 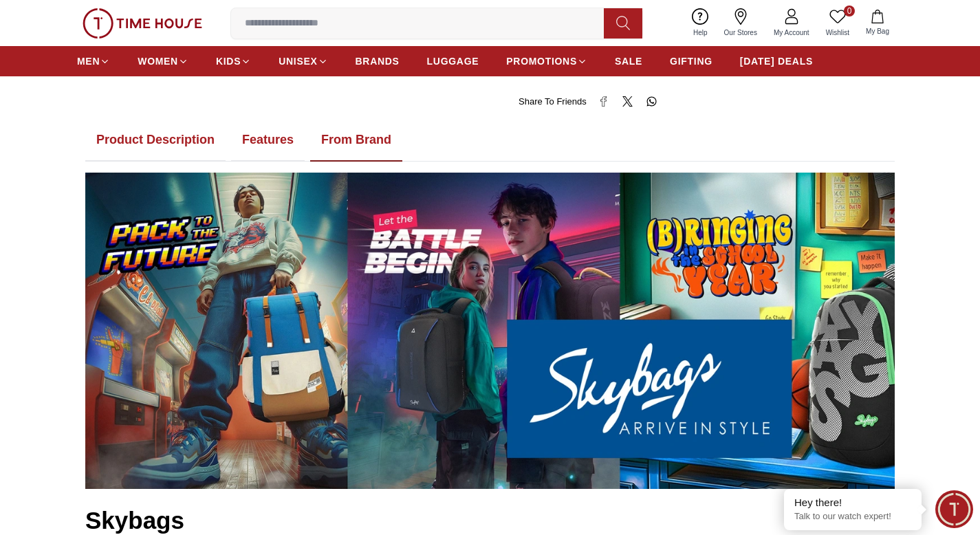 What do you see at coordinates (954, 509) in the screenshot?
I see `div: Chat Widget` at bounding box center [954, 509].